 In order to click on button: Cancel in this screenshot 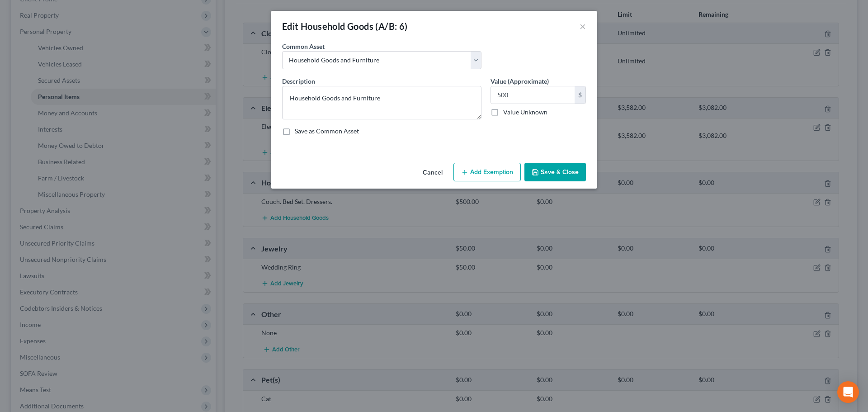, I will do `click(433, 173)`.